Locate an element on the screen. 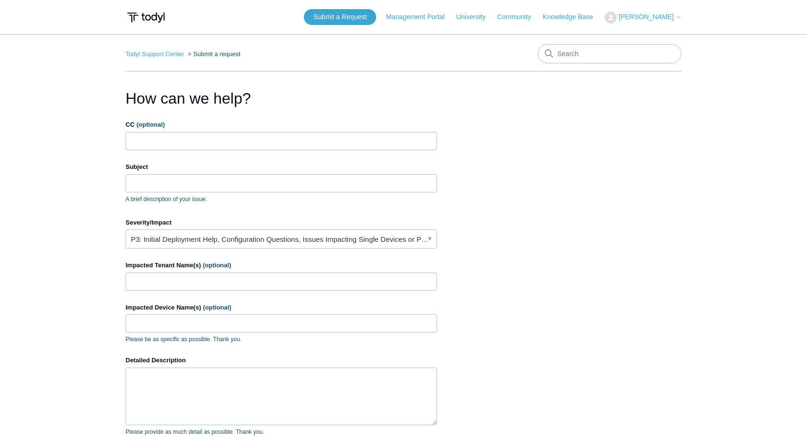  a: Community is located at coordinates (519, 17).